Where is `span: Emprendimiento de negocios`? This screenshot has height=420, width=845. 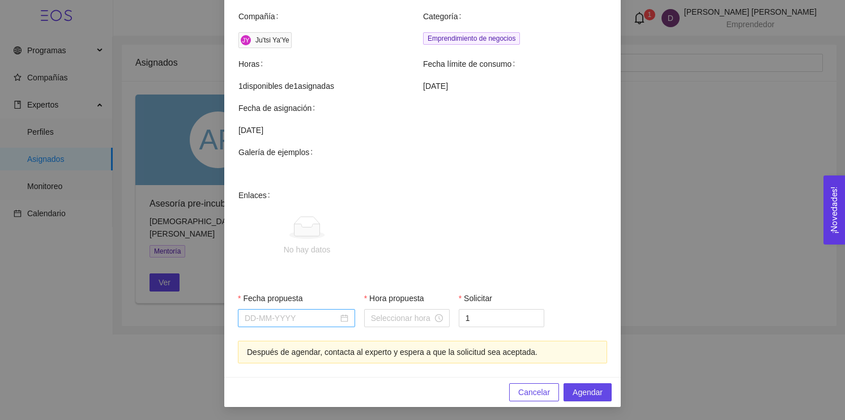 span: Emprendimiento de negocios is located at coordinates (471, 39).